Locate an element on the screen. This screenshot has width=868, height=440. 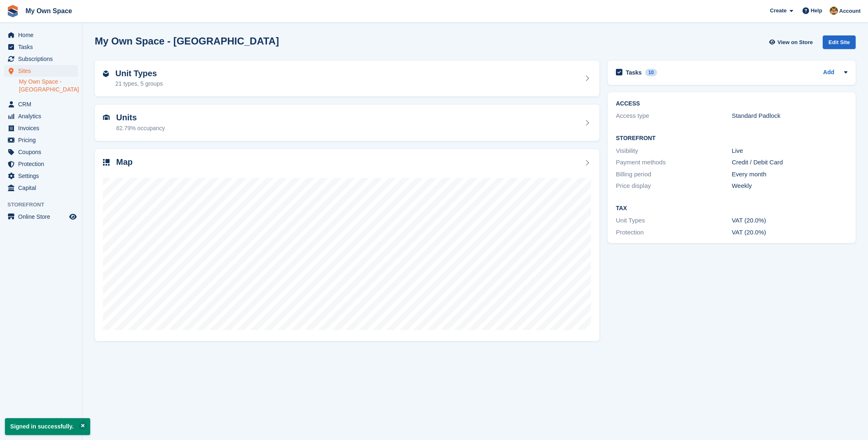
a: Map is located at coordinates (347, 245).